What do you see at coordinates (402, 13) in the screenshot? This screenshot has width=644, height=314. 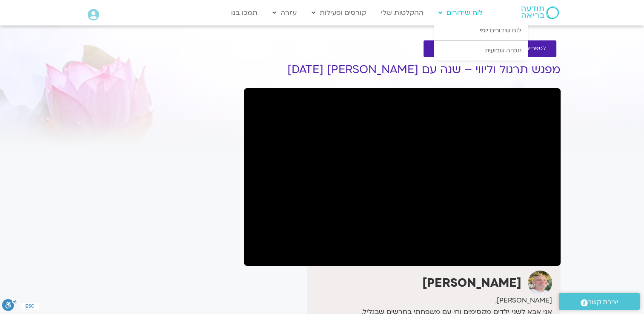 I see `a: ההקלטות שלי` at bounding box center [402, 13].